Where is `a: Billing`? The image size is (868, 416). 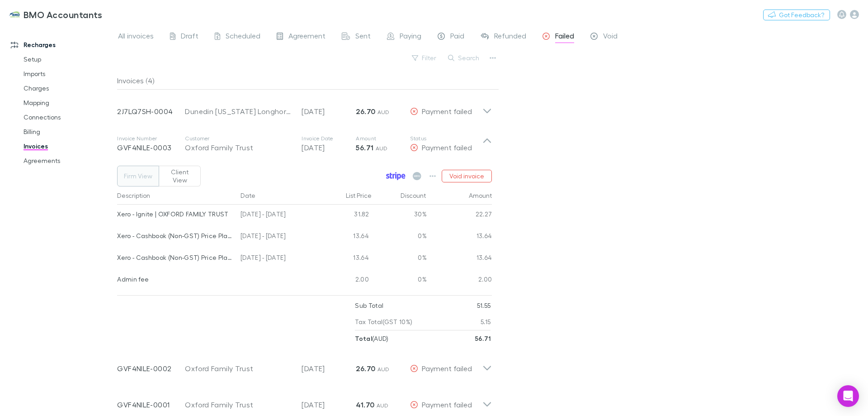
a: Billing is located at coordinates (68, 132).